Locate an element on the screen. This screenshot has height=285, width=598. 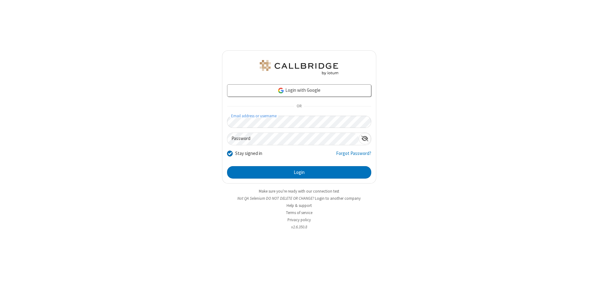
li: v2.6.350.8 is located at coordinates (299, 227).